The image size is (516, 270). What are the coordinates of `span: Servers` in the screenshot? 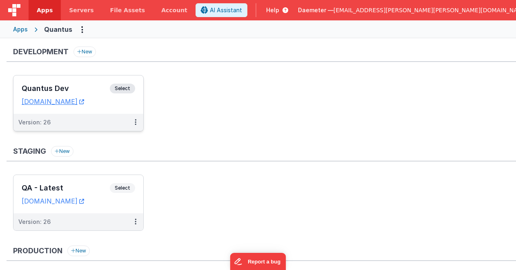 It's located at (81, 10).